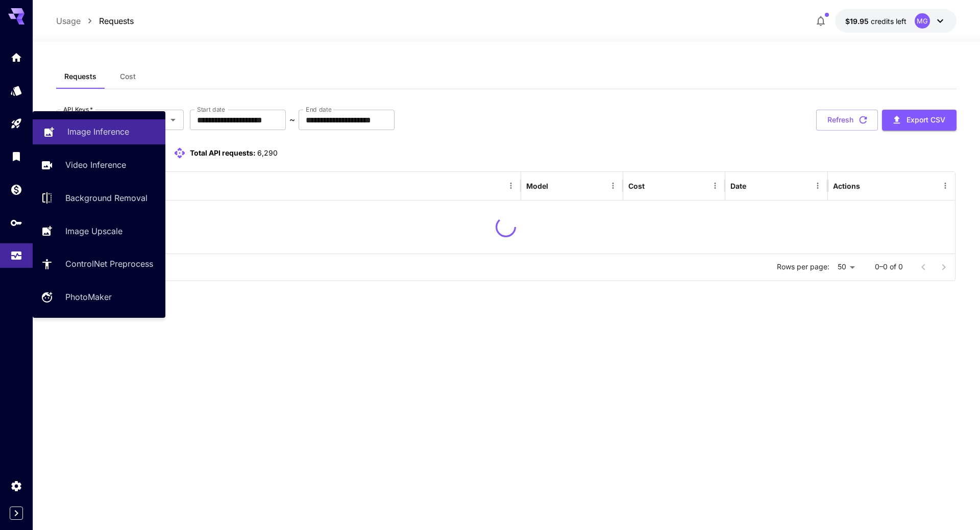  I want to click on p: Rows per page:, so click(802, 267).